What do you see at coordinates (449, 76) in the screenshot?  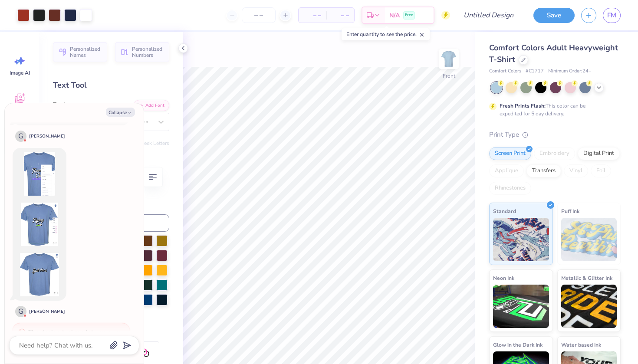 I see `div: Front` at bounding box center [449, 76].